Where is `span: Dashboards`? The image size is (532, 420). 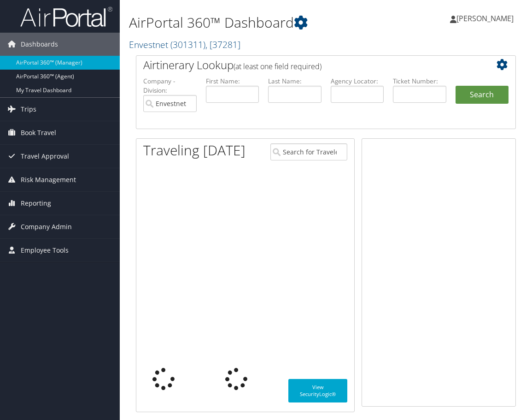 span: Dashboards is located at coordinates (39, 44).